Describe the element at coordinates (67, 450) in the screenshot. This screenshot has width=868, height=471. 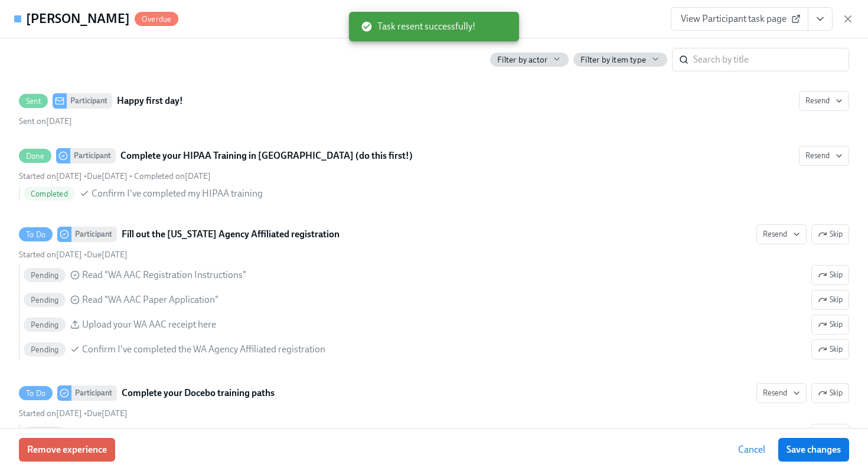
I see `span: Remove experience` at that location.